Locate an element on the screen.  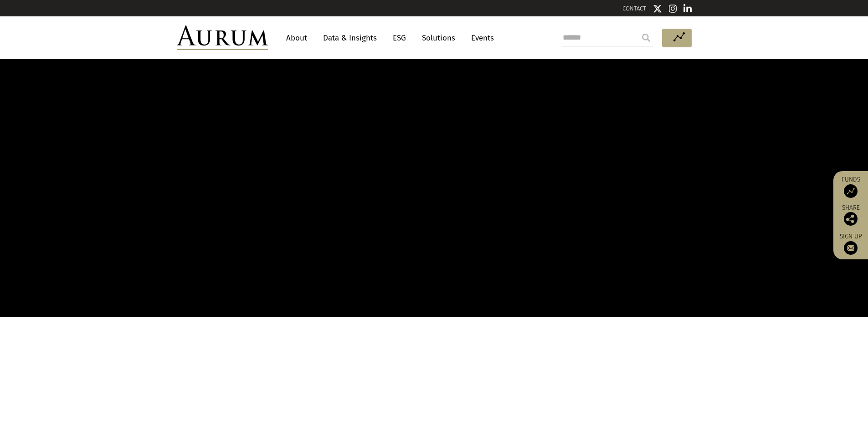
a: Sign up is located at coordinates (851, 244).